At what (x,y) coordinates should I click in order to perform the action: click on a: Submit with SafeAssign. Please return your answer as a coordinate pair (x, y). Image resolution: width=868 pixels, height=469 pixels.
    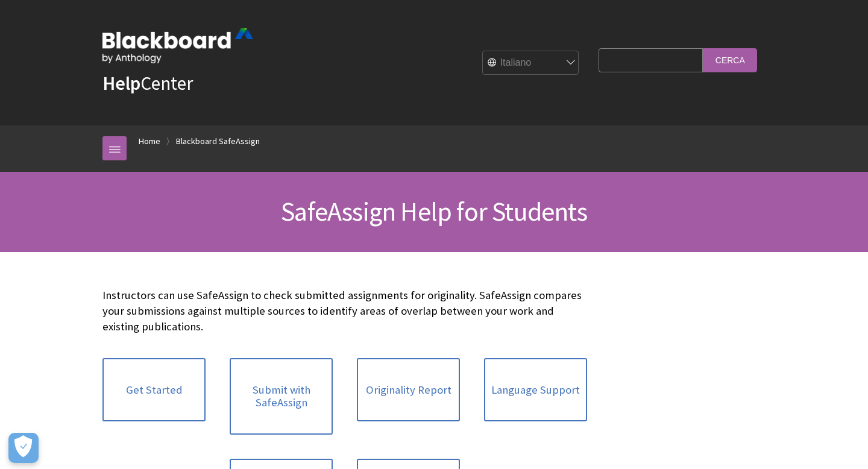
    Looking at the image, I should click on (281, 396).